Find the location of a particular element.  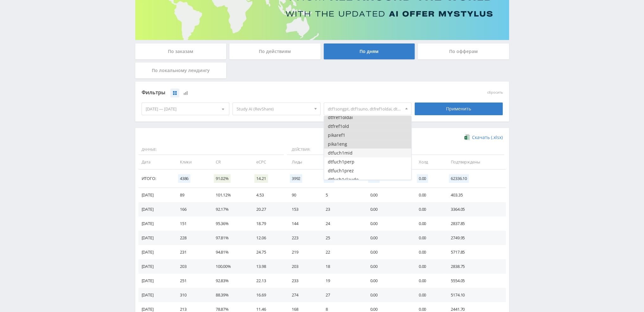

td: Подтверждены is located at coordinates (475, 162).